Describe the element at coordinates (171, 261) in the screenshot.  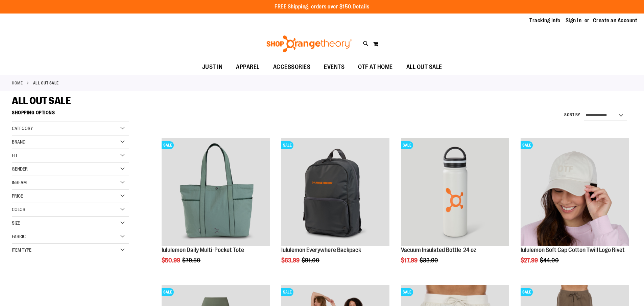
I see `span: $50.99` at that location.